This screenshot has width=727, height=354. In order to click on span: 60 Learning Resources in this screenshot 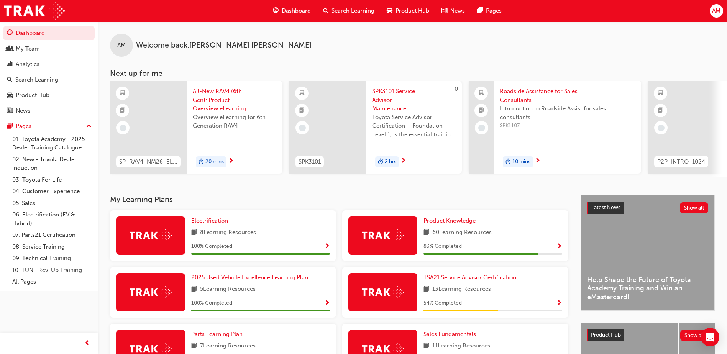, I will do `click(462, 233)`.